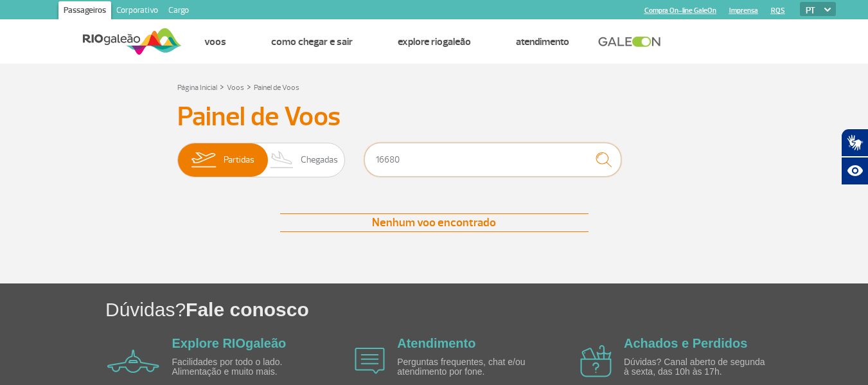  I want to click on span: Partidas, so click(239, 160).